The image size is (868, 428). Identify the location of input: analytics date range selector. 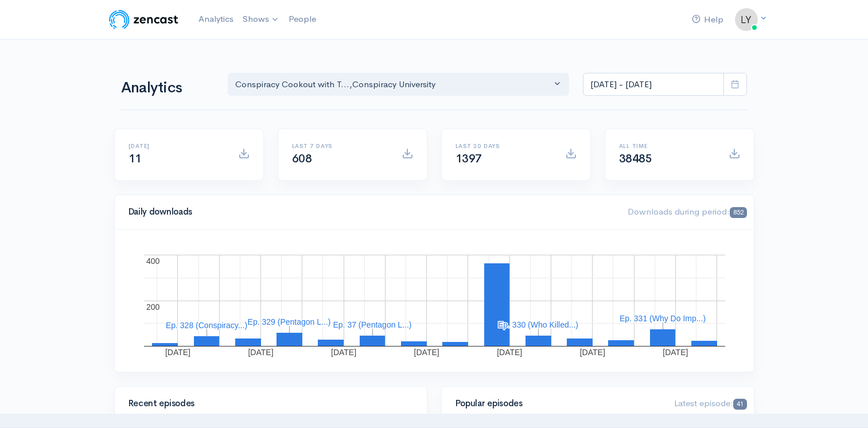
(653, 85).